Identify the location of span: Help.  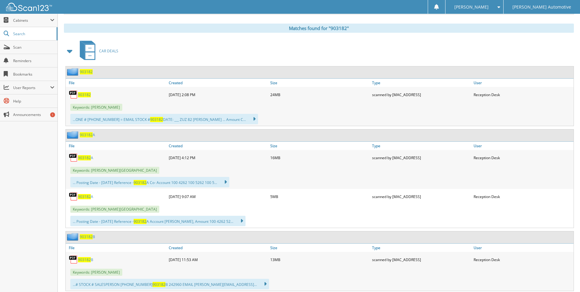
(34, 101).